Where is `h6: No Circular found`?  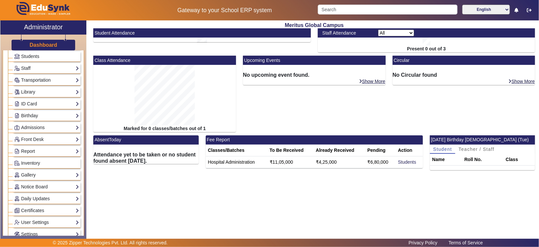 h6: No Circular found is located at coordinates (464, 75).